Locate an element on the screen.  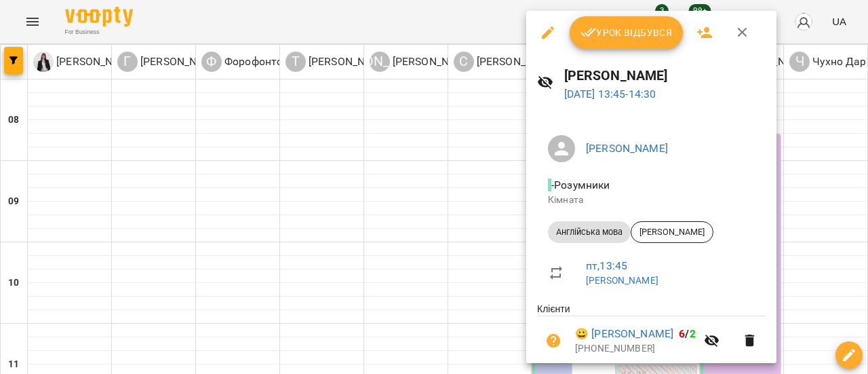
span: 2 is located at coordinates (692, 333).